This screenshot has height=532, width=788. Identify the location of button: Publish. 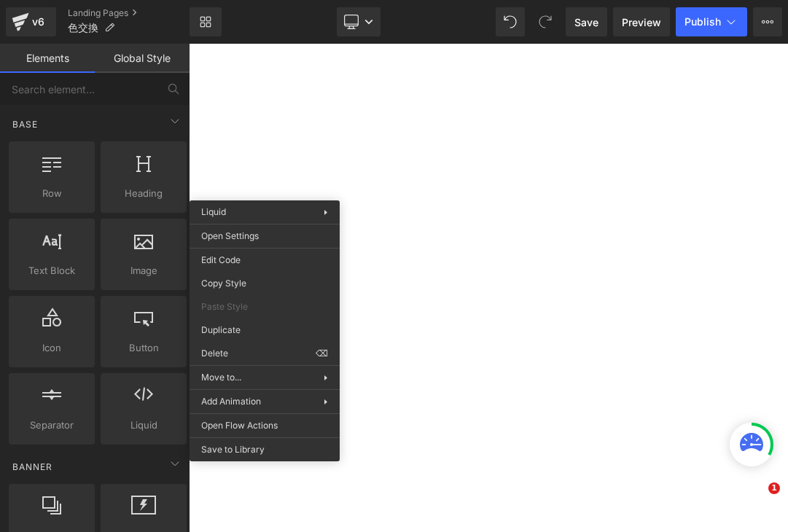
(712, 22).